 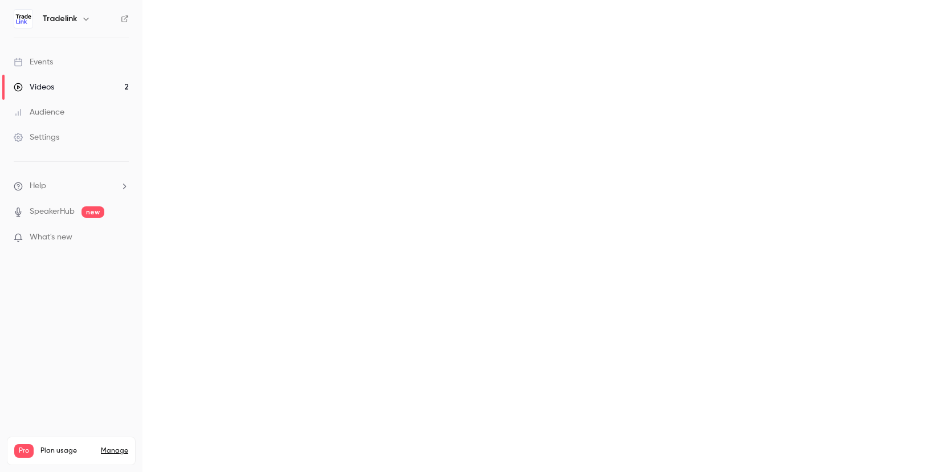 I want to click on span: Help, so click(x=38, y=186).